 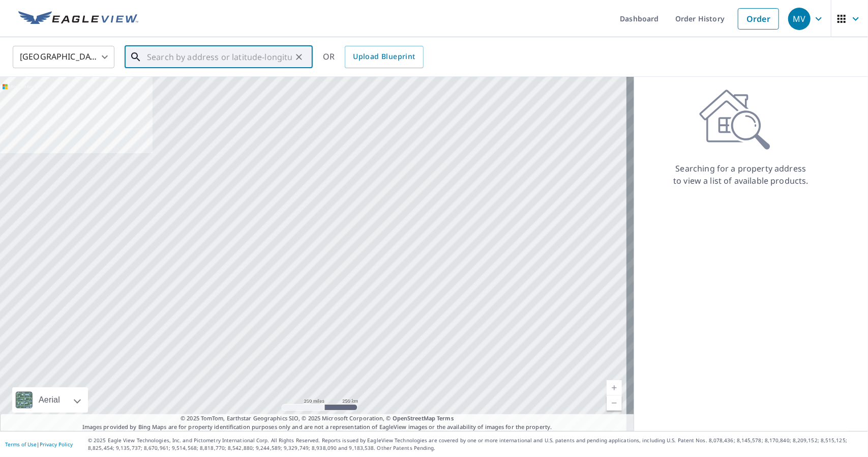 What do you see at coordinates (56, 444) in the screenshot?
I see `a: Privacy Policy` at bounding box center [56, 444].